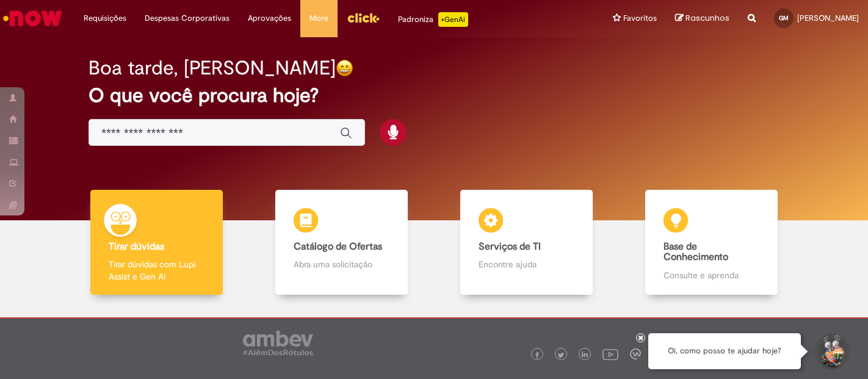 This screenshot has width=868, height=379. Describe the element at coordinates (187, 18) in the screenshot. I see `span: Despesas Corporativas` at that location.